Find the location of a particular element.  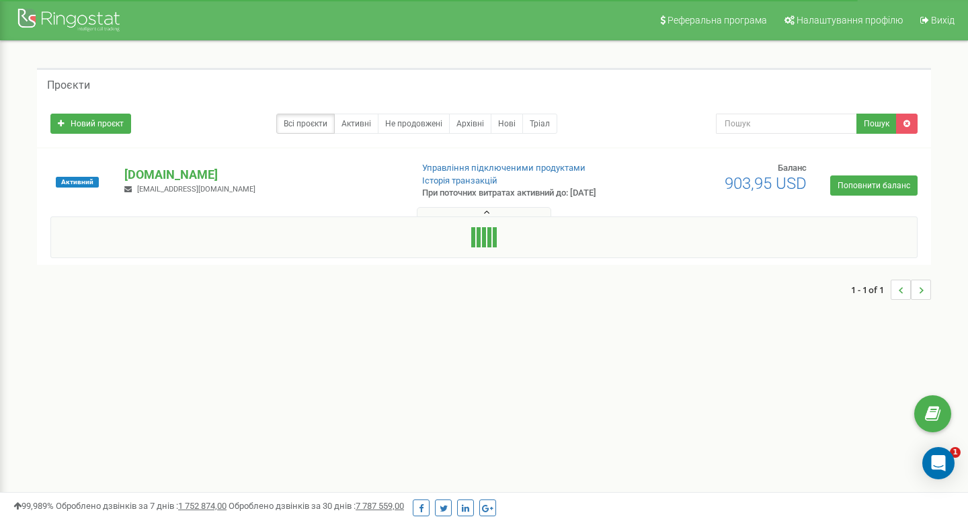

span: 99,989% is located at coordinates (34, 506).